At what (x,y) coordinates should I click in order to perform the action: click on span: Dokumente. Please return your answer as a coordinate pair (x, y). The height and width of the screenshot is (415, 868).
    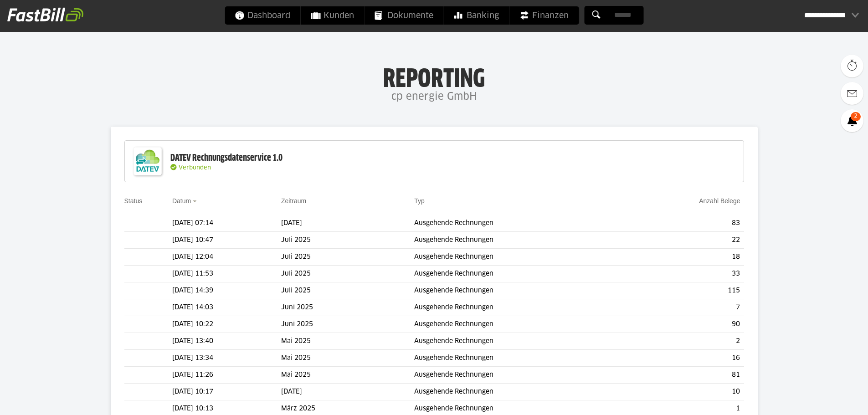
    Looking at the image, I should click on (404, 15).